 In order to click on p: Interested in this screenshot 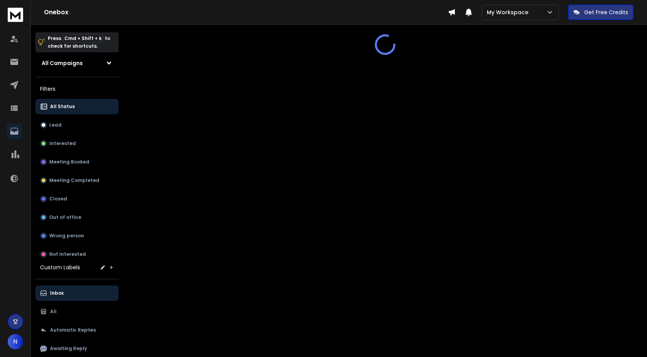, I will do `click(62, 144)`.